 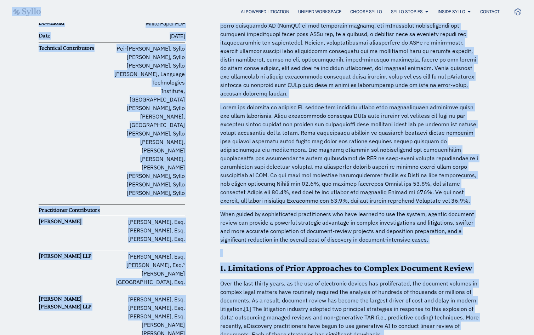 I want to click on span: Unified Workspace, so click(x=319, y=12).